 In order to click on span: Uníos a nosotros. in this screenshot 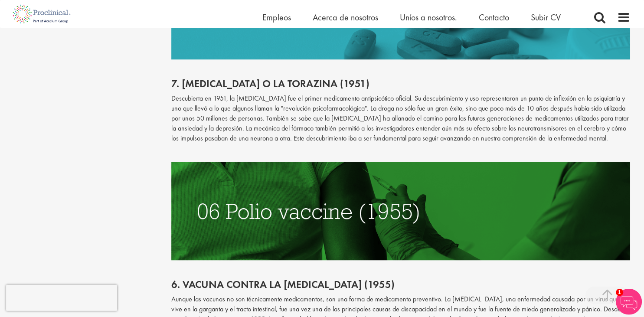, I will do `click(428, 17)`.